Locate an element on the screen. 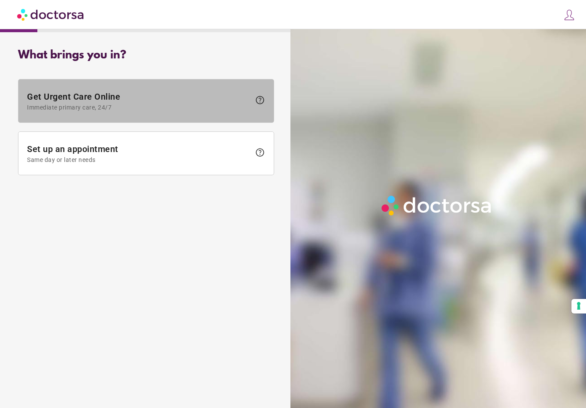 The width and height of the screenshot is (586, 408). img: icons8-customer-100.png is located at coordinates (569, 15).